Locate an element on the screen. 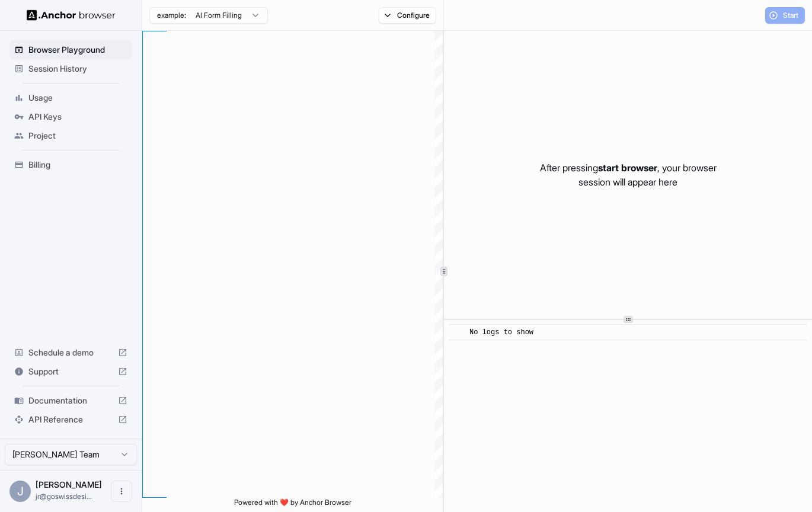 This screenshot has height=512, width=812. span: Browser Playground is located at coordinates (78, 50).